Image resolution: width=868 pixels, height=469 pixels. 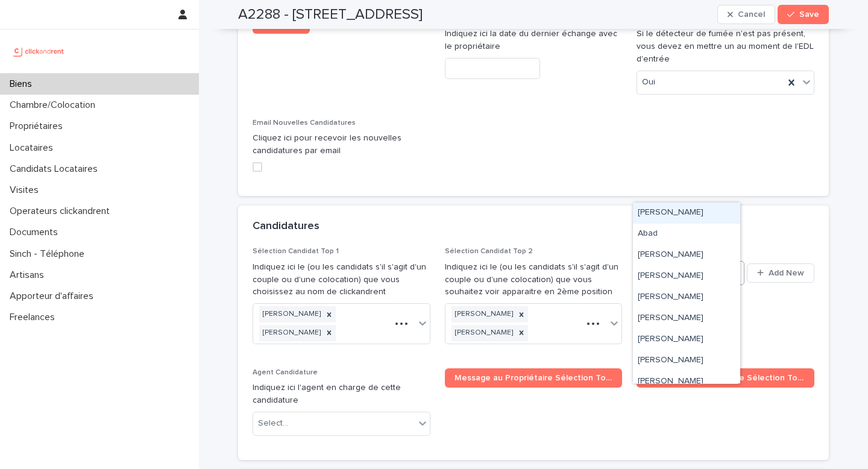 I want to click on span: Oui, so click(x=649, y=82).